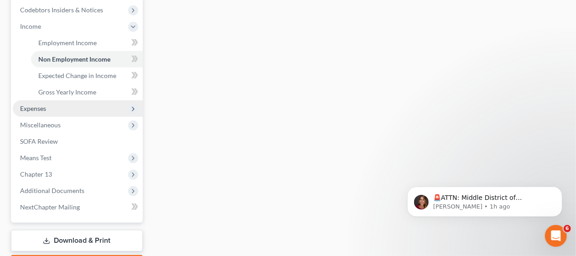  I want to click on span: 6, so click(567, 228).